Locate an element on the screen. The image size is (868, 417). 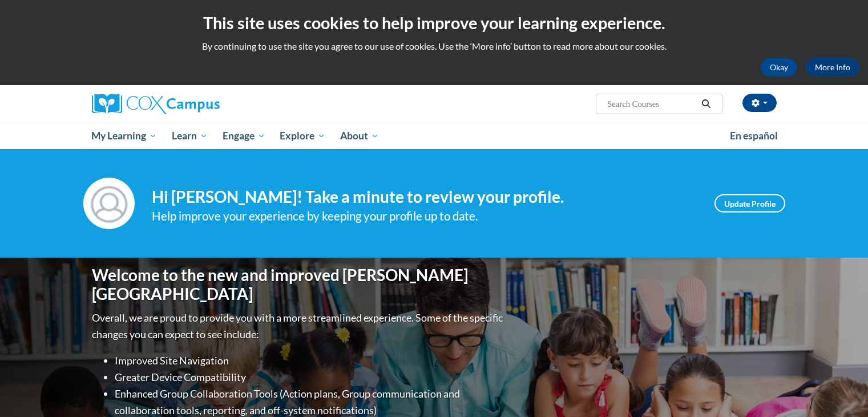
div: Main menu is located at coordinates (434, 136).